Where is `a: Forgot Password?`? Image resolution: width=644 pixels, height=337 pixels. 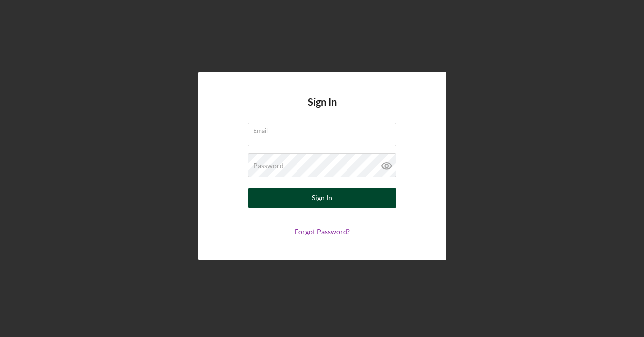
a: Forgot Password? is located at coordinates (322, 231).